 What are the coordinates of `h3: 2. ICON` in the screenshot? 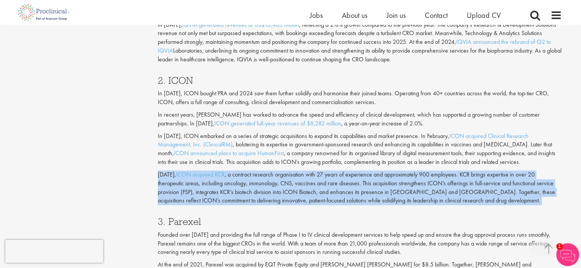 It's located at (360, 81).